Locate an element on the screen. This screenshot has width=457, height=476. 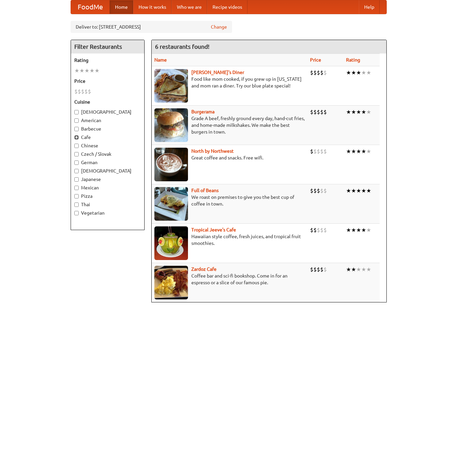
input: Japanese is located at coordinates (76, 179).